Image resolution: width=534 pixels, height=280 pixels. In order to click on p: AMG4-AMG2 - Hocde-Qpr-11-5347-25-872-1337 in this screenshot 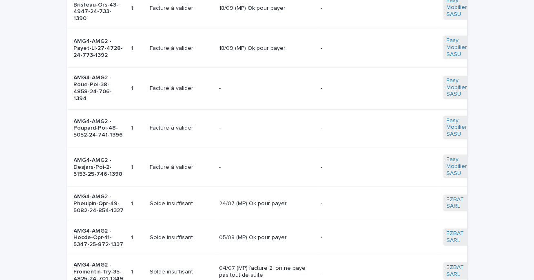, I will do `click(99, 238)`.